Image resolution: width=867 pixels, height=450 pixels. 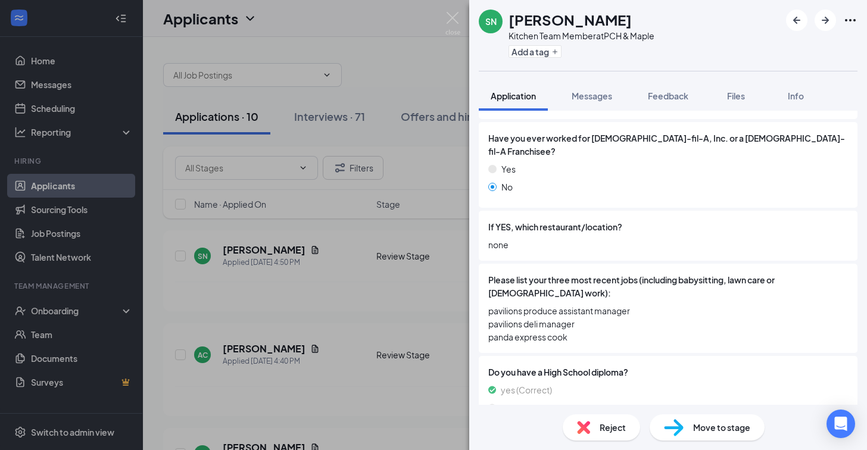 What do you see at coordinates (668, 245) in the screenshot?
I see `span: none` at bounding box center [668, 245].